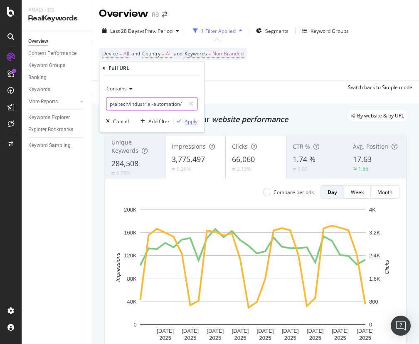 This screenshot has height=344, width=419. Describe the element at coordinates (189, 146) in the screenshot. I see `span: Impressions` at that location.